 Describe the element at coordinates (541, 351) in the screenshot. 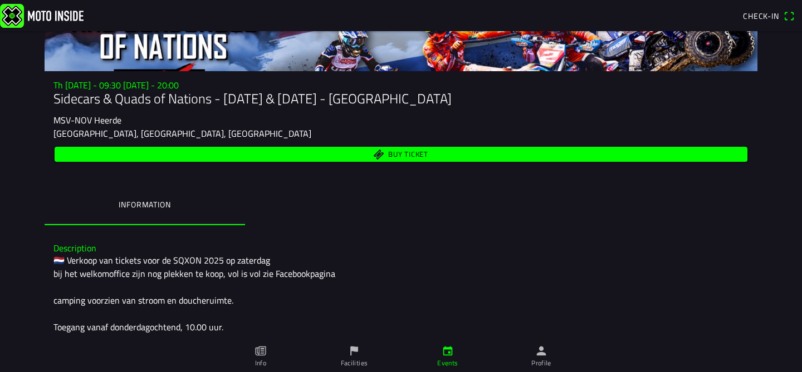

I see `ion-icon: person` at that location.